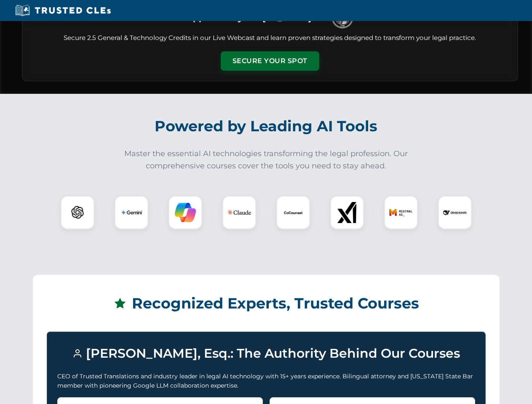  Describe the element at coordinates (266, 160) in the screenshot. I see `p: Master the essential AI technologies transforming the legal profession. Our comprehensive courses...` at that location.